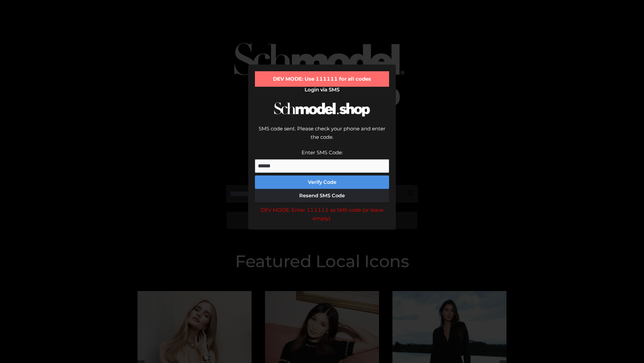 This screenshot has height=363, width=644. Describe the element at coordinates (322, 152) in the screenshot. I see `label: Enter SMS Code:` at that location.